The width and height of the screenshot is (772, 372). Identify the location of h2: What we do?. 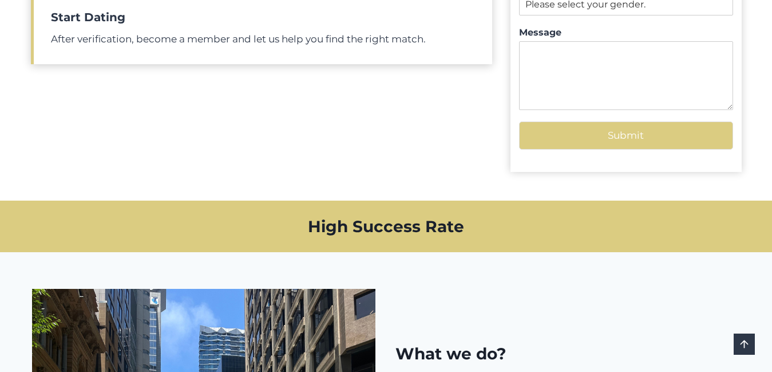
(569, 353).